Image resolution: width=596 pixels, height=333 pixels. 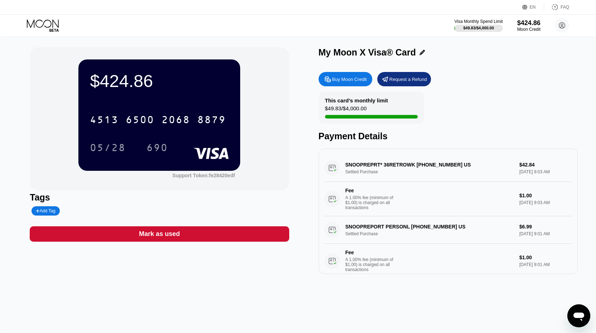 I want to click on div: 6500, so click(x=140, y=121).